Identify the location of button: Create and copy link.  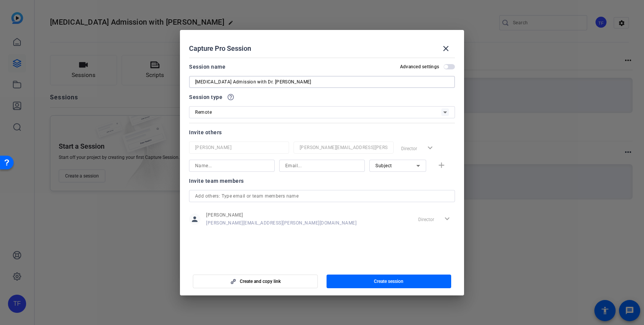
(255, 281).